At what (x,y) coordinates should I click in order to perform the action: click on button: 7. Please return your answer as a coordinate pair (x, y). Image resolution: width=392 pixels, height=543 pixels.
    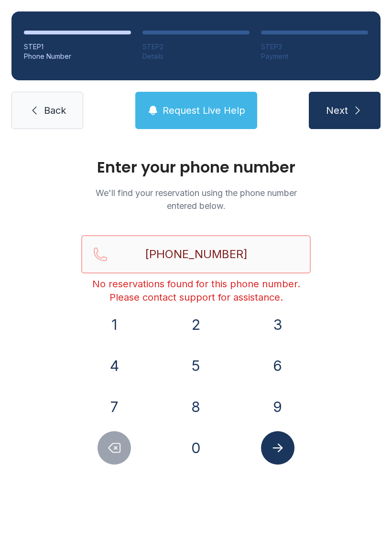
    Looking at the image, I should click on (114, 407).